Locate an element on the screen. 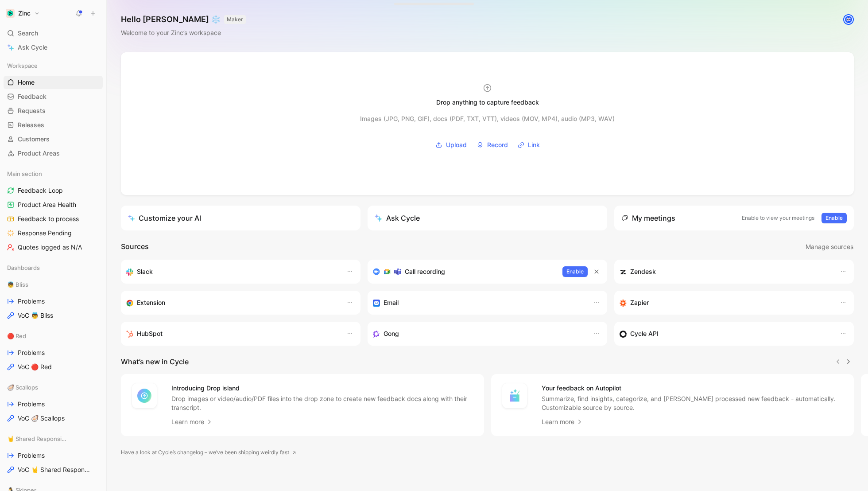 This screenshot has height=491, width=868. span: 🤘 Shared Responsibility is located at coordinates (38, 439).